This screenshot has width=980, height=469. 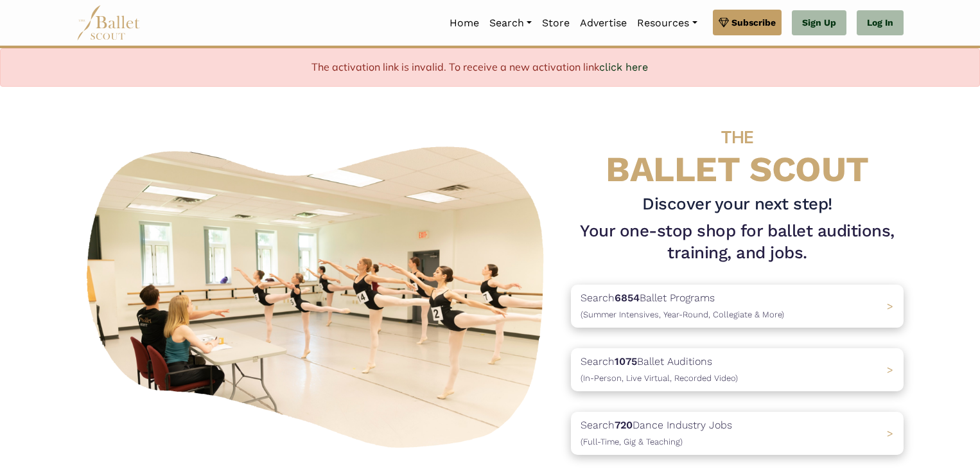 I want to click on b: 6854, so click(x=627, y=297).